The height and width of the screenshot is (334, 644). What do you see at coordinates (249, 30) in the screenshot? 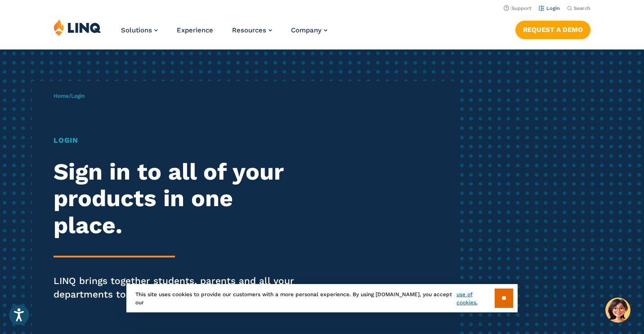
I see `span: Resources` at bounding box center [249, 30].